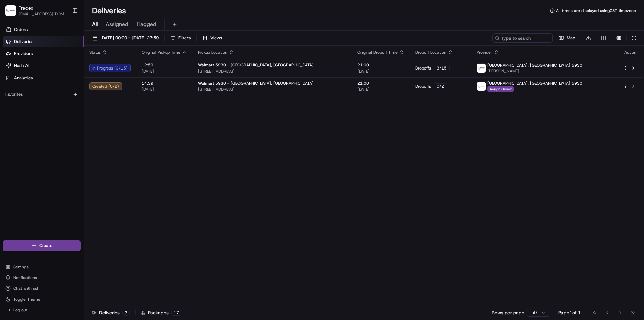 This screenshot has width=644, height=320. Describe the element at coordinates (42, 266) in the screenshot. I see `button: Settings` at that location.